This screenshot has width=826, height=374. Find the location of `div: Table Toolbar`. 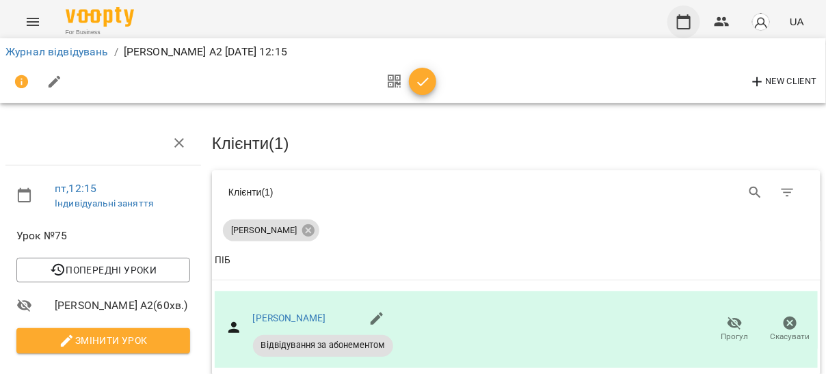

div: Table Toolbar is located at coordinates (516, 192).